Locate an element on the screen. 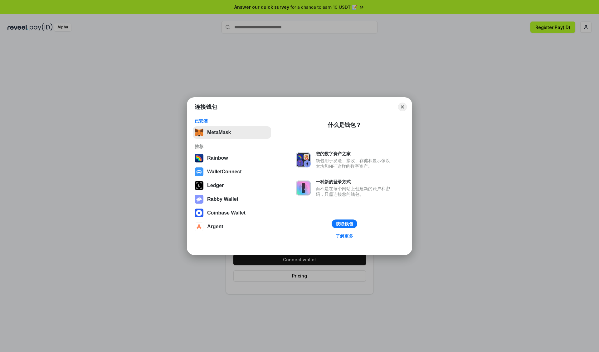 This screenshot has height=352, width=599. div: 了解更多 is located at coordinates (345, 236).